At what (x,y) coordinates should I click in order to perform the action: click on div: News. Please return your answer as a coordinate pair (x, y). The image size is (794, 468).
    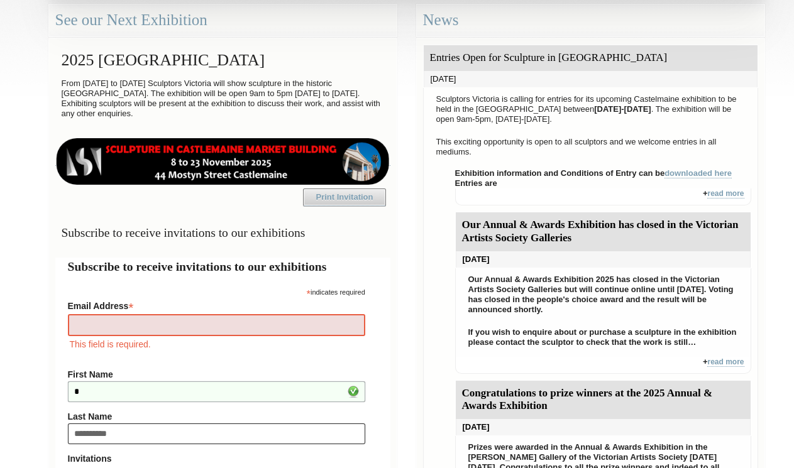
    Looking at the image, I should click on (590, 20).